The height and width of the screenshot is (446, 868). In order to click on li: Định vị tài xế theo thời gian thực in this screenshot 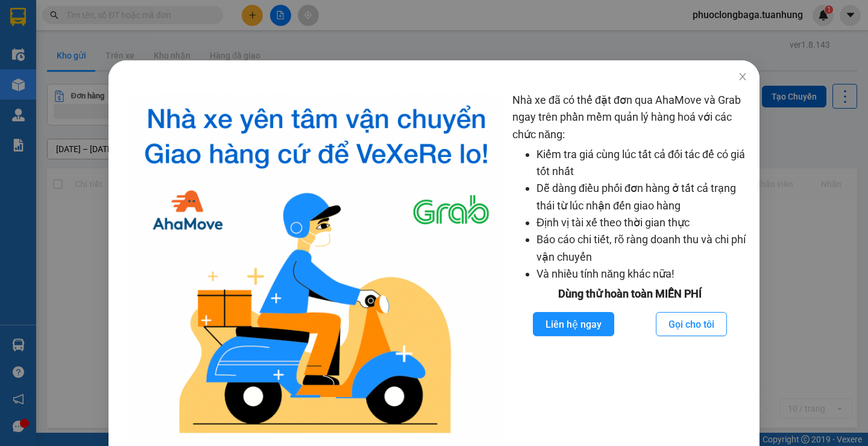, I will do `click(642, 223)`.